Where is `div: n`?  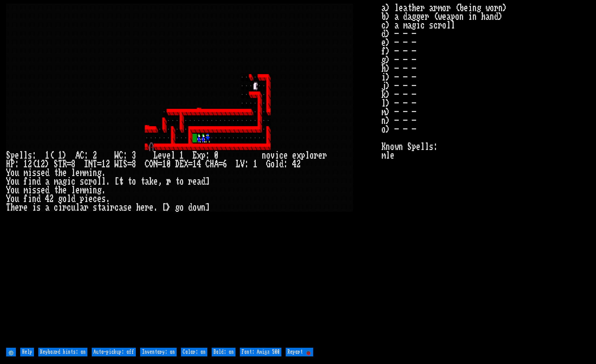 div: n is located at coordinates (95, 173).